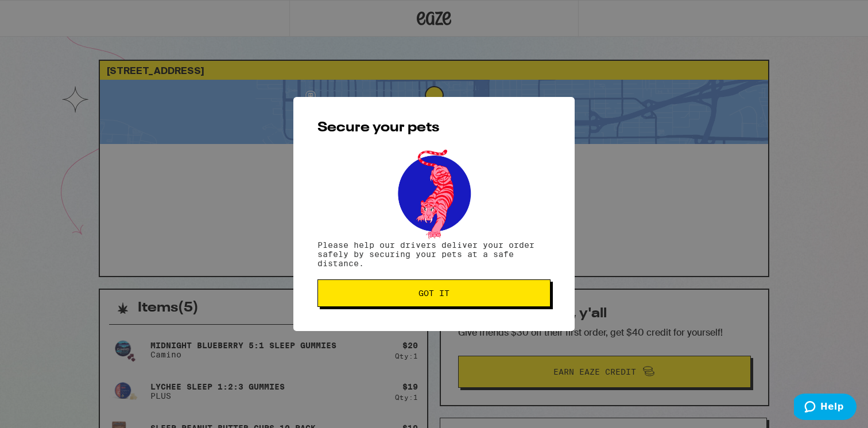 This screenshot has width=868, height=428. Describe the element at coordinates (38, 13) in the screenshot. I see `span: Help` at that location.